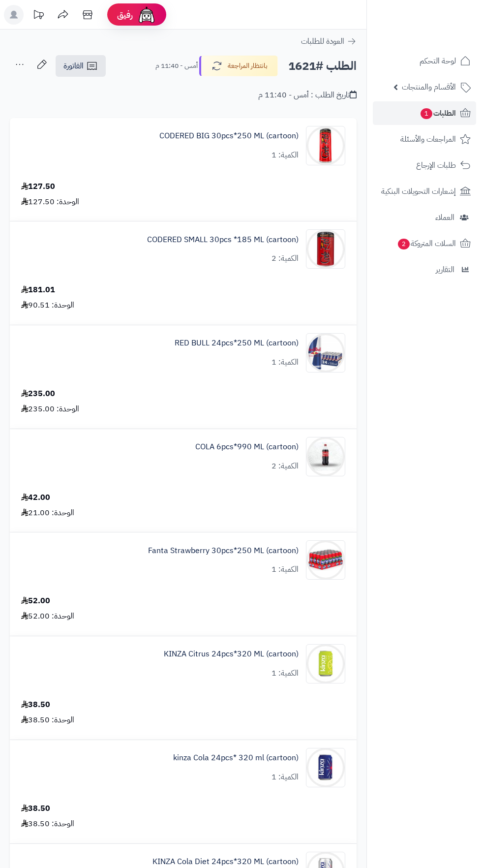 The image size is (482, 868). I want to click on a: Fanta Strawberry 30pcs*250 ML (cartoon), so click(223, 551).